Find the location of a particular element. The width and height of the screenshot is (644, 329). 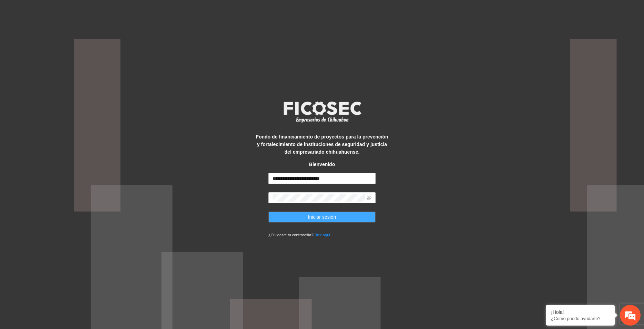

p: ¿Cómo puedo ayudarte? is located at coordinates (581, 319).